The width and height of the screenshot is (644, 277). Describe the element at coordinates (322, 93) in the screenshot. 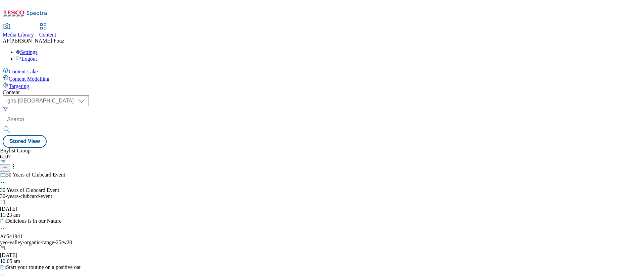

I see `div: Content` at that location.